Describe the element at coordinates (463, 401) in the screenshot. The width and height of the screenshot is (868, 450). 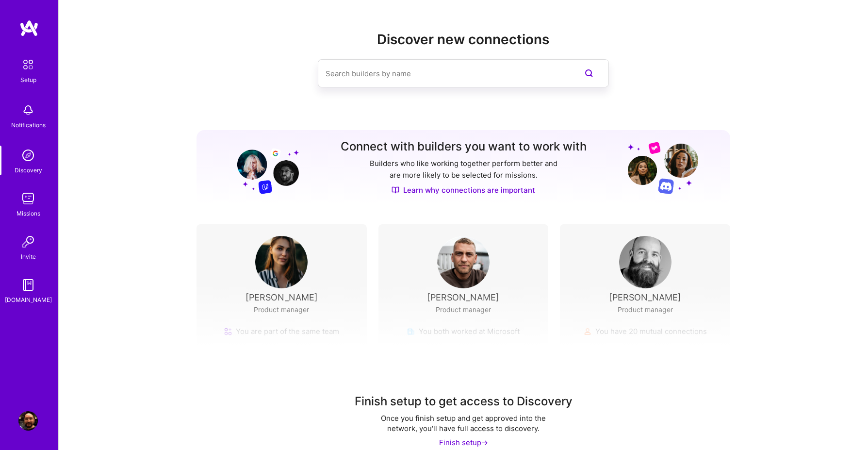
I see `div: Finish setup to get access to Discovery` at that location.